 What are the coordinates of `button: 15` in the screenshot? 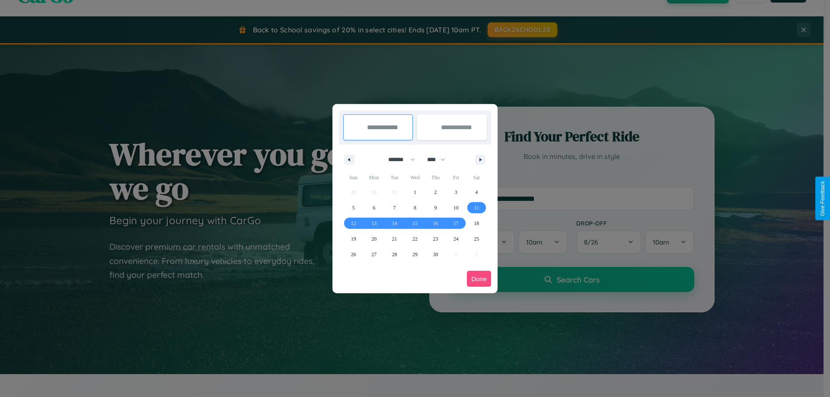 It's located at (415, 224).